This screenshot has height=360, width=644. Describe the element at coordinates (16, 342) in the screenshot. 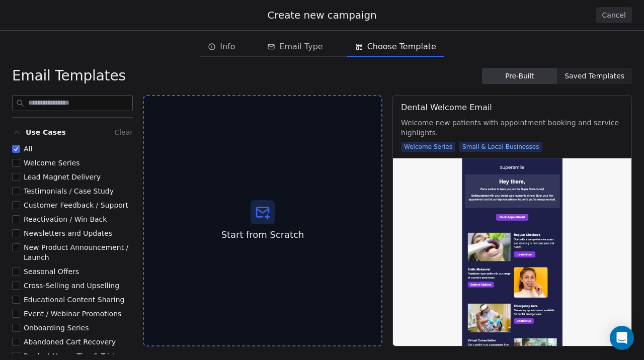

I see `button: Abandoned Cart Recovery` at that location.